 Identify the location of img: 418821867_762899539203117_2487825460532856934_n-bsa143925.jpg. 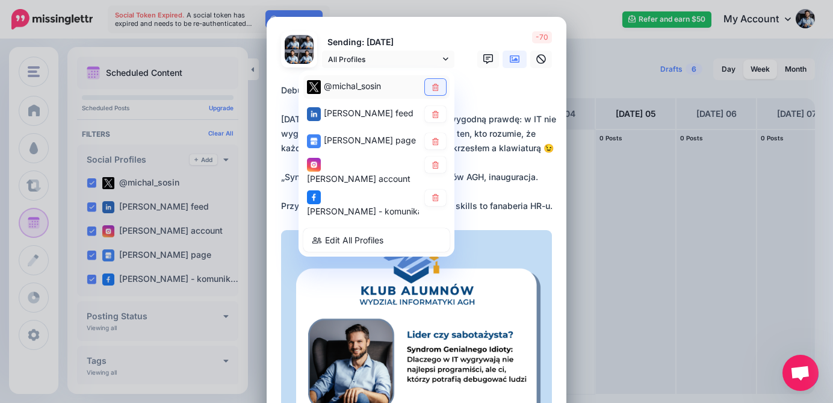
(292, 57).